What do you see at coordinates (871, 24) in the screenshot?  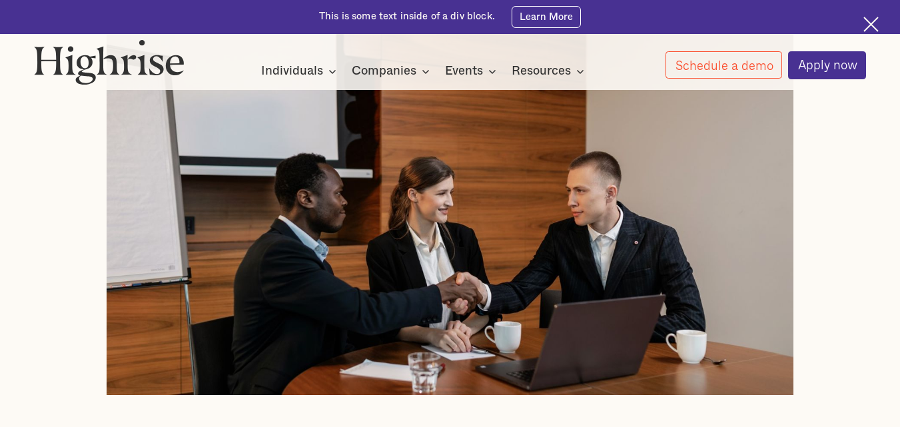 I see `img: Cross icon` at bounding box center [871, 24].